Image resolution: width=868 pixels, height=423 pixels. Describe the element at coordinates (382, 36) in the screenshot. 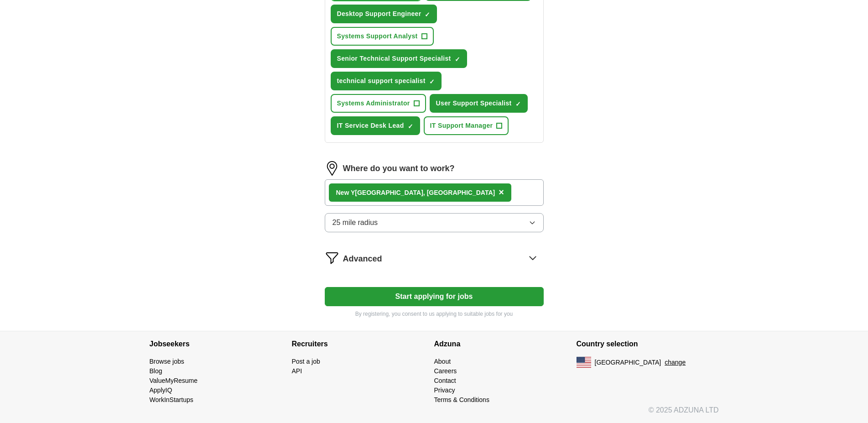

I see `button: Systems Support Analyst` at that location.